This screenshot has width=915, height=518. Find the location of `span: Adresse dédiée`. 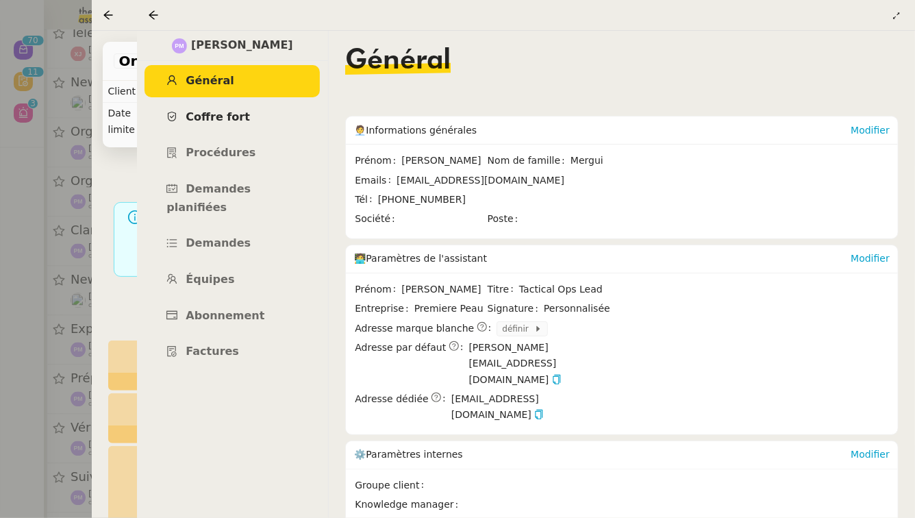

span: Adresse dédiée is located at coordinates (391, 398).